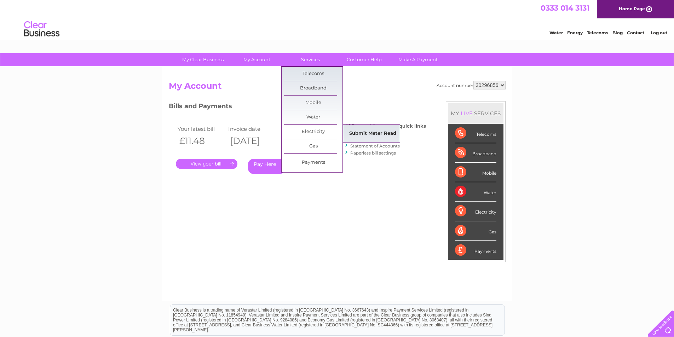 This screenshot has height=337, width=674. Describe the element at coordinates (475, 211) in the screenshot. I see `div: Electricity` at that location.